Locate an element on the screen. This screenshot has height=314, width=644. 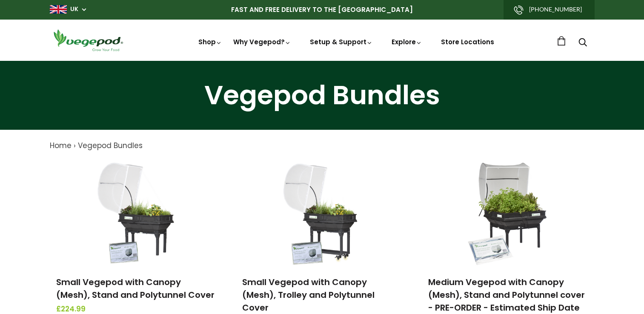
a: Store Locations is located at coordinates (468, 42).